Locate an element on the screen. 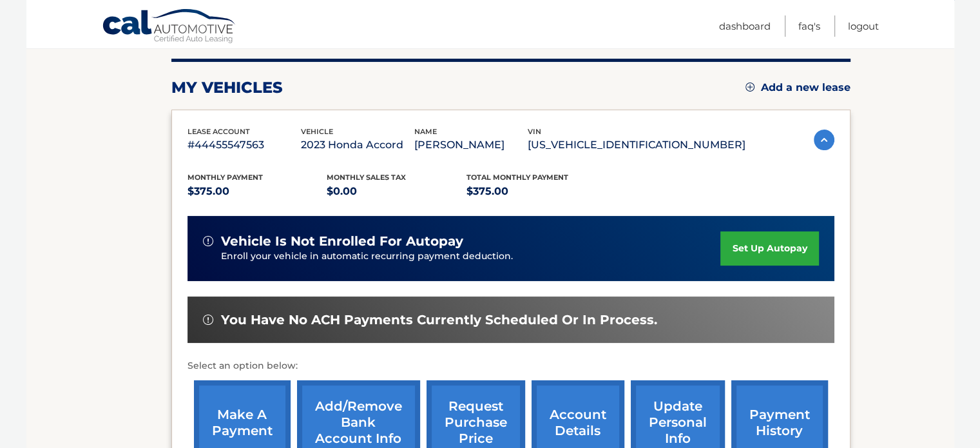 Image resolution: width=980 pixels, height=448 pixels. span: vehicle is located at coordinates (317, 132).